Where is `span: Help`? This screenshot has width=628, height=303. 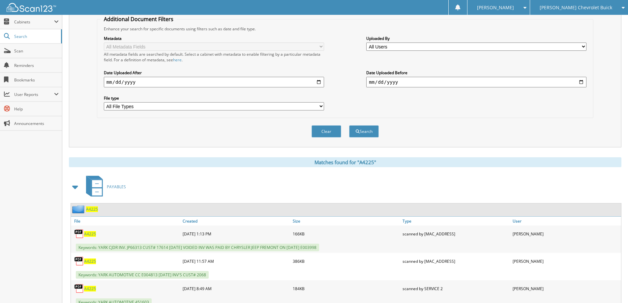
span: Help is located at coordinates (36, 109).